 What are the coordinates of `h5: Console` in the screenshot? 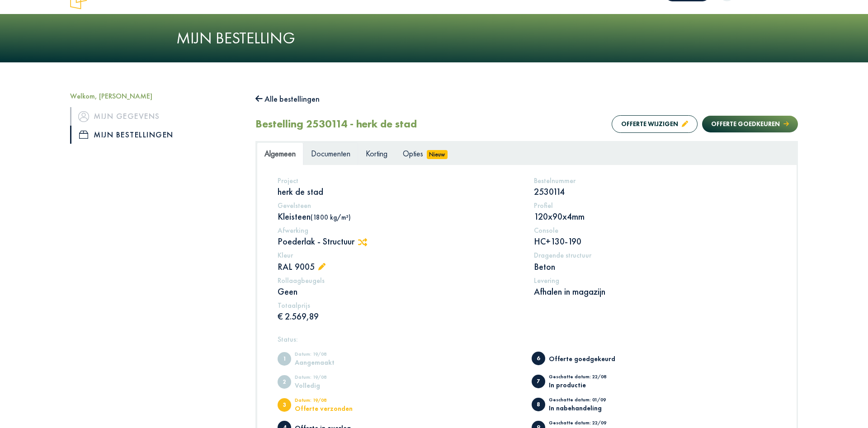 It's located at (655, 230).